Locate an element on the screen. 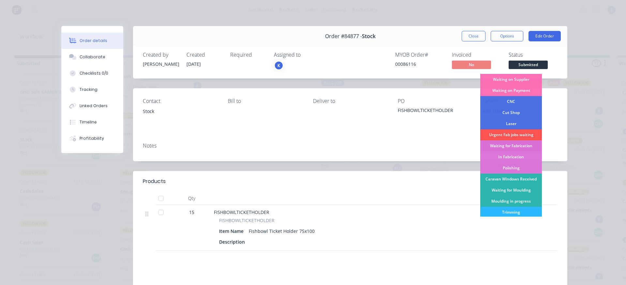  div: Description is located at coordinates (233, 242).